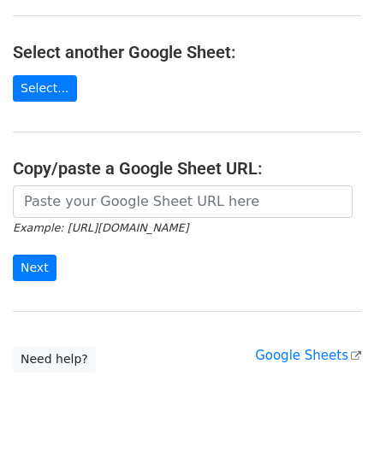 The width and height of the screenshot is (374, 452). What do you see at coordinates (44, 88) in the screenshot?
I see `a: Select...` at bounding box center [44, 88].